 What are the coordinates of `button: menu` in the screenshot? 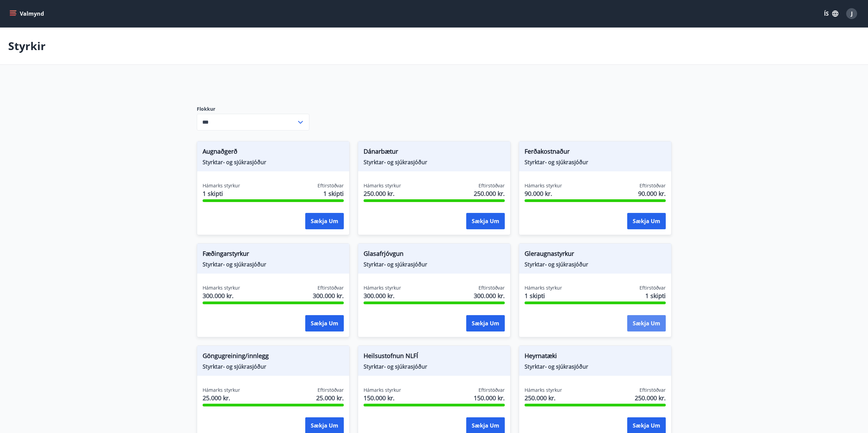 It's located at (27, 13).